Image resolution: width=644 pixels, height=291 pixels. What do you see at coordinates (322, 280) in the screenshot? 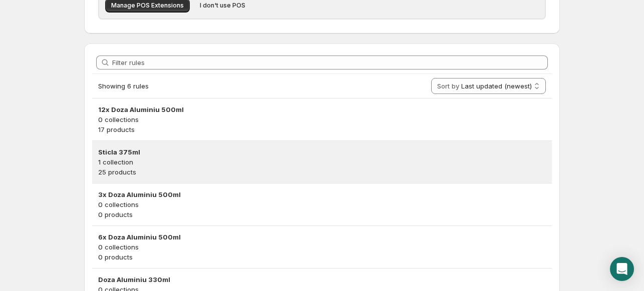
I see `h3: Doza Aluminiu 330ml` at bounding box center [322, 280].